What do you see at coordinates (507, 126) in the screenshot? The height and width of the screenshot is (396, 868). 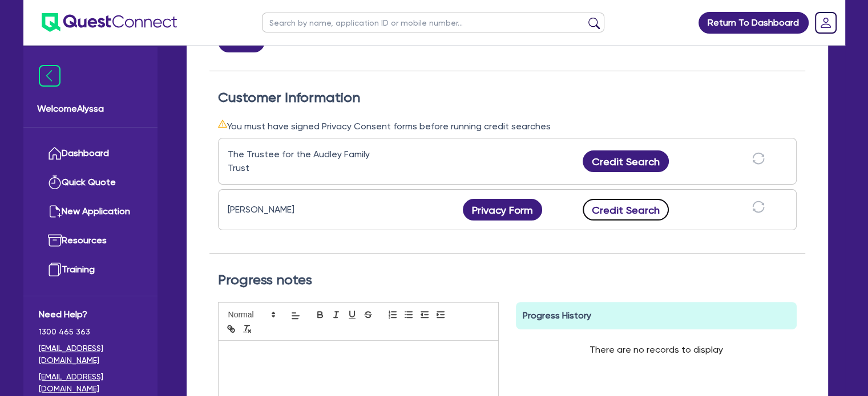 I see `div: You must have signed Privacy Consent forms before running credit searches` at bounding box center [507, 126].